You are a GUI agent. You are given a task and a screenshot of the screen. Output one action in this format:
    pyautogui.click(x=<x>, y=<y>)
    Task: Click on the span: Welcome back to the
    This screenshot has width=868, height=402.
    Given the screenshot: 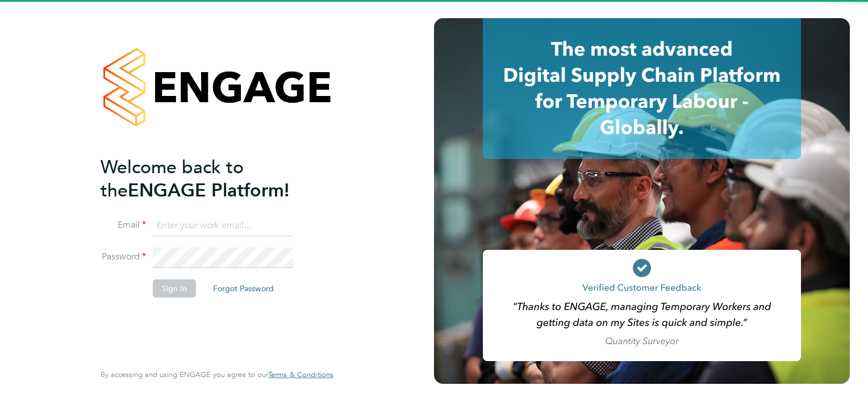 What is the action you would take?
    pyautogui.click(x=172, y=179)
    